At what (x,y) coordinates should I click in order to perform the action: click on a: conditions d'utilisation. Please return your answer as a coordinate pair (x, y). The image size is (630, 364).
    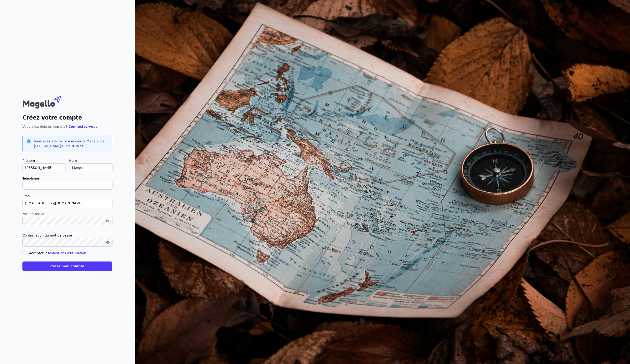
    Looking at the image, I should click on (68, 253).